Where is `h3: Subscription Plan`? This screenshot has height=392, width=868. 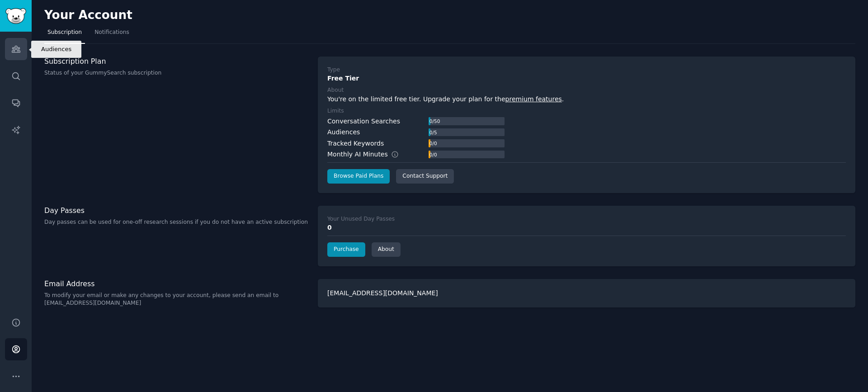 h3: Subscription Plan is located at coordinates (176, 61).